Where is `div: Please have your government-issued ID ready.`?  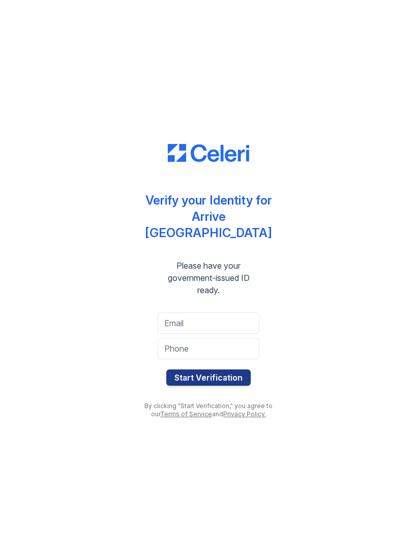 div: Please have your government-issued ID ready. is located at coordinates (208, 278).